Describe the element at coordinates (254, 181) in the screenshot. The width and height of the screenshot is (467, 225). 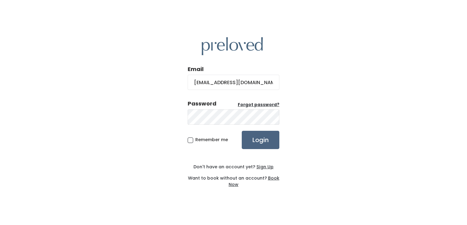
I see `u: Book Now` at that location.